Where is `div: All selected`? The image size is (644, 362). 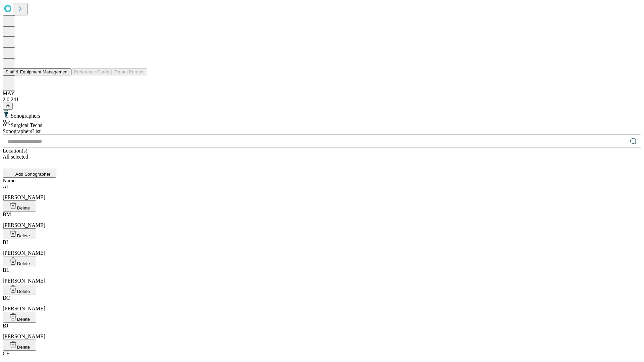 div: All selected is located at coordinates (322, 157).